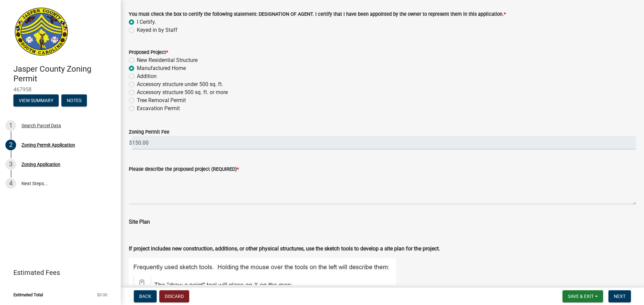 This screenshot has height=305, width=644. What do you see at coordinates (619, 296) in the screenshot?
I see `span: Next` at bounding box center [619, 296].